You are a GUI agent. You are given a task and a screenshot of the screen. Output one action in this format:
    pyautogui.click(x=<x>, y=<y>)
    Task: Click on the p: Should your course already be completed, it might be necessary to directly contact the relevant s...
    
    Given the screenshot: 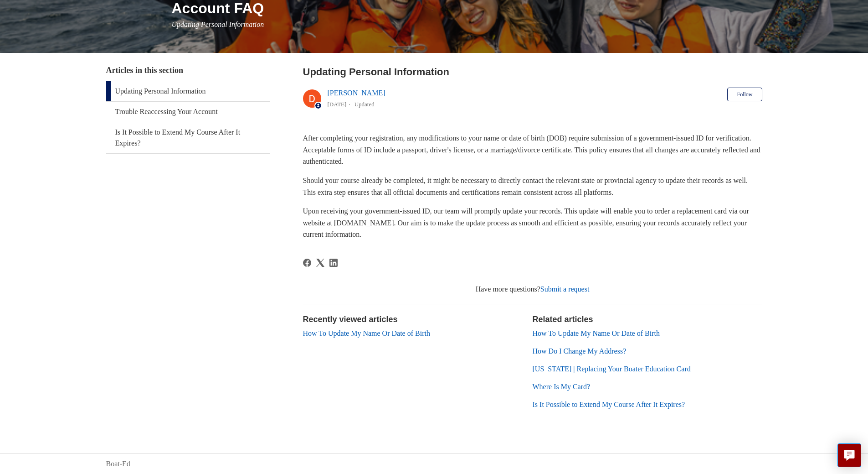 What is the action you would take?
    pyautogui.click(x=532, y=186)
    